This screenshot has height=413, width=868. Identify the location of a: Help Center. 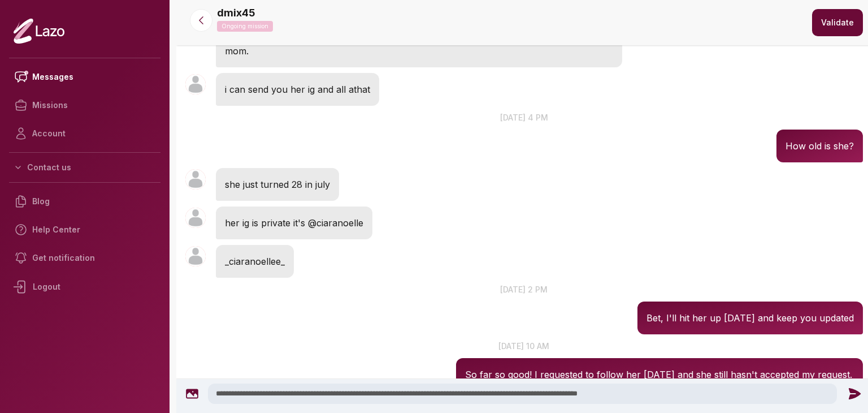
(85, 230).